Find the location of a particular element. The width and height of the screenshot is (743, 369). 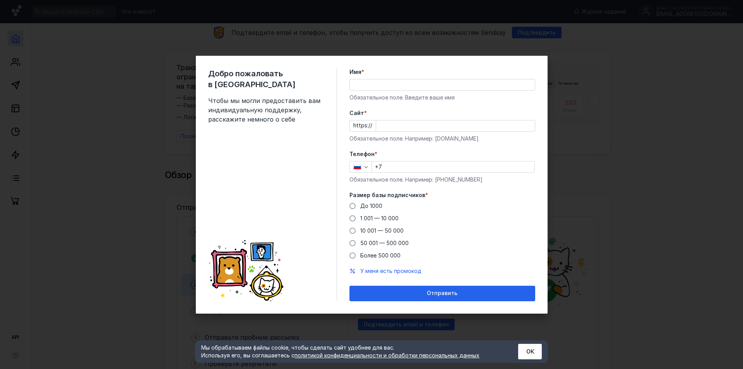

span: Имя is located at coordinates (355, 72).